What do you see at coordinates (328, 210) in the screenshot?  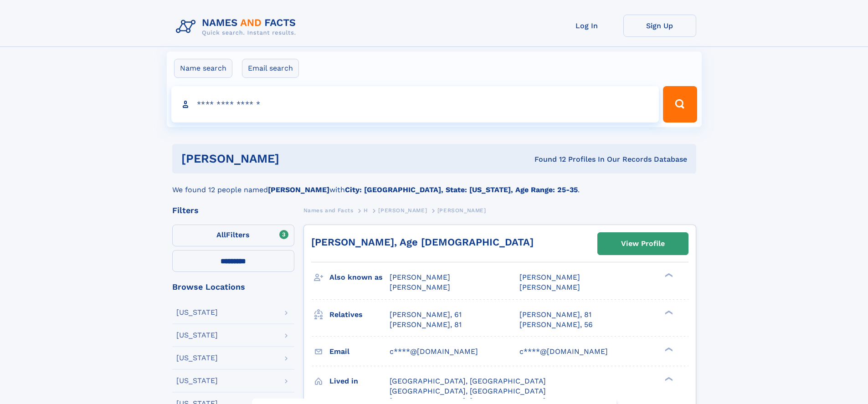 I see `a: Names and Facts` at bounding box center [328, 210].